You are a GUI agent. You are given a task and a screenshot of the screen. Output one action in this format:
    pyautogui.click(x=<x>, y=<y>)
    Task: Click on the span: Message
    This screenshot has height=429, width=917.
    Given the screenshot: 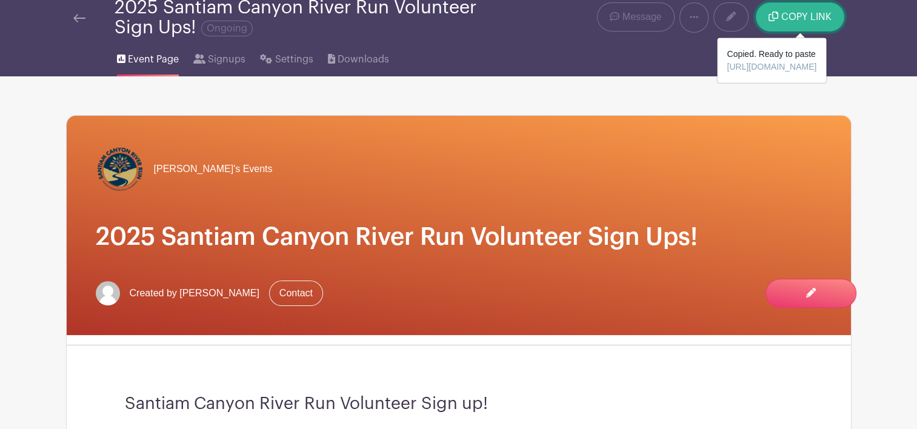 What is the action you would take?
    pyautogui.click(x=642, y=17)
    